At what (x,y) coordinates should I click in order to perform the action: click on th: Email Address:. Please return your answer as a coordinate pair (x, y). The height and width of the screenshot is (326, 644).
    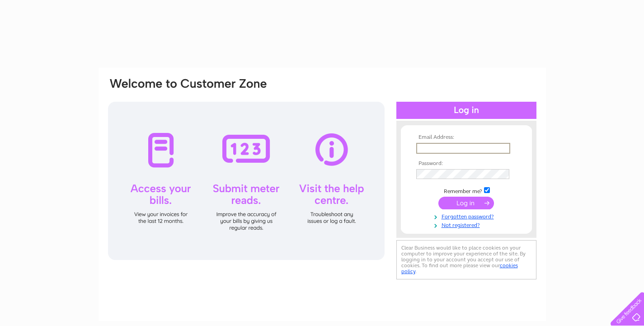
    Looking at the image, I should click on (466, 138).